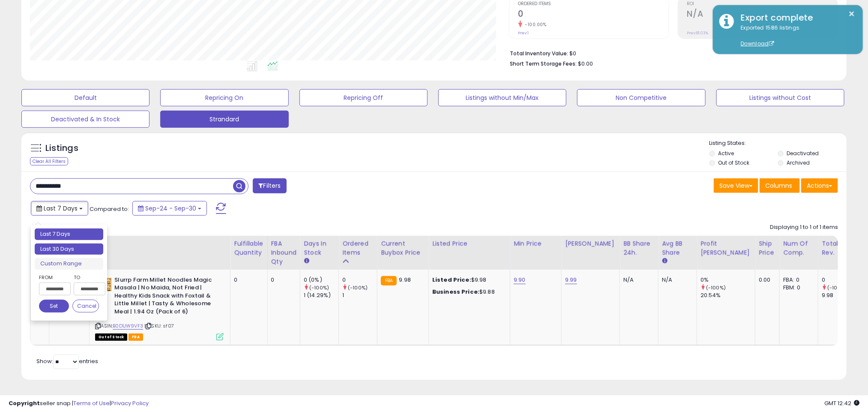  Describe the element at coordinates (69, 249) in the screenshot. I see `li: Last 30 Days` at that location.